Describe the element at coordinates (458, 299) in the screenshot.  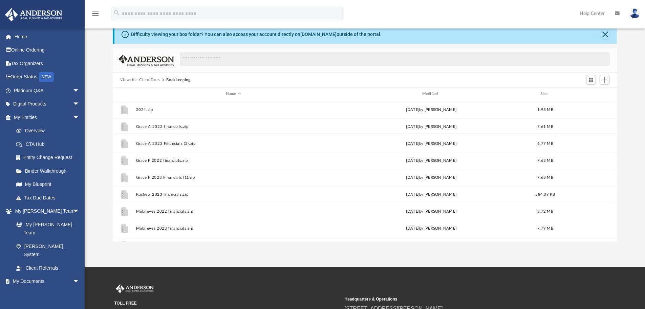
I see `small: Headquarters & Operations` at that location.